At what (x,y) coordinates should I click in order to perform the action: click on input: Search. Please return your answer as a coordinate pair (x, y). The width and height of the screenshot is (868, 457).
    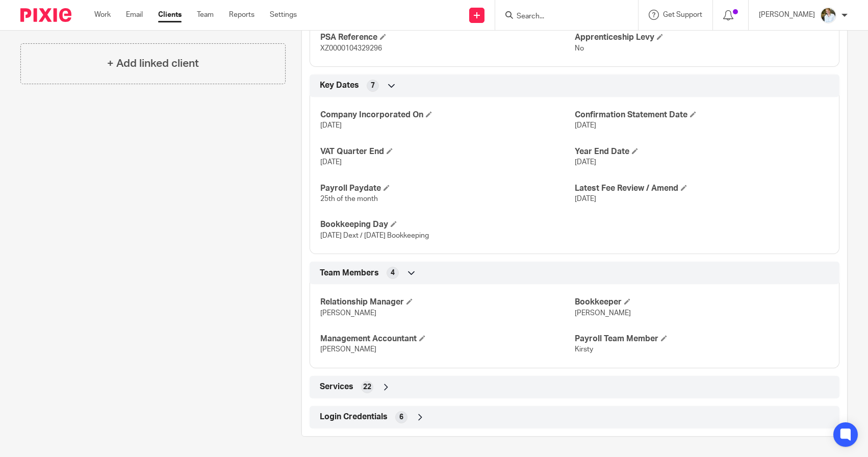
    Looking at the image, I should click on (562, 17).